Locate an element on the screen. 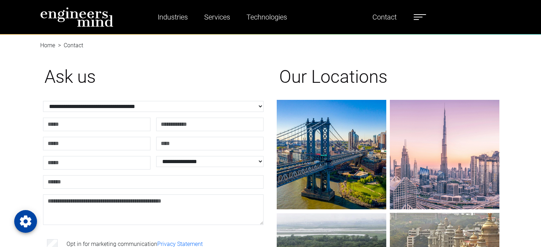 This screenshot has width=541, height=247. a: Contact is located at coordinates (385, 17).